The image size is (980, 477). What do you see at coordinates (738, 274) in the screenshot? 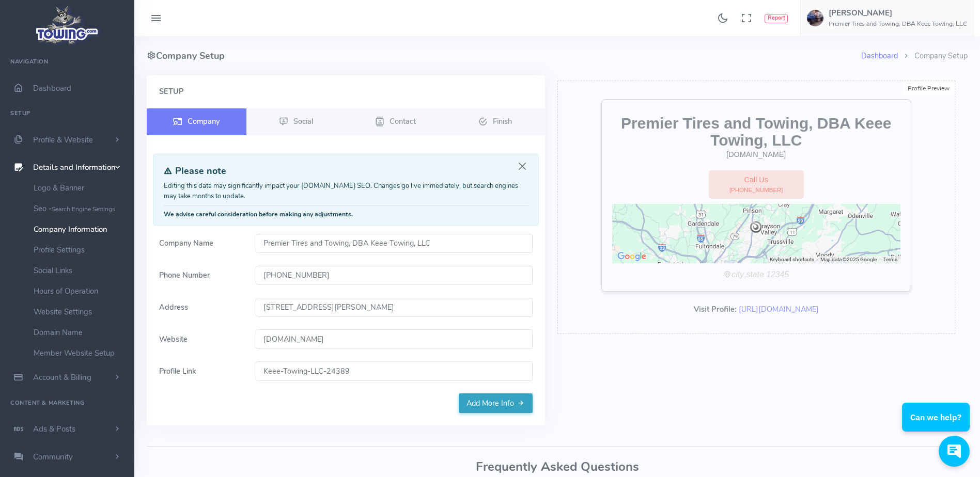
I see `i: city` at bounding box center [738, 274].